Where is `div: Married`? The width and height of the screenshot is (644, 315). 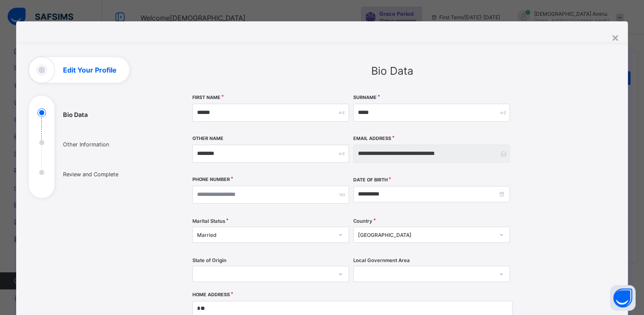
div: Married is located at coordinates (265, 235).